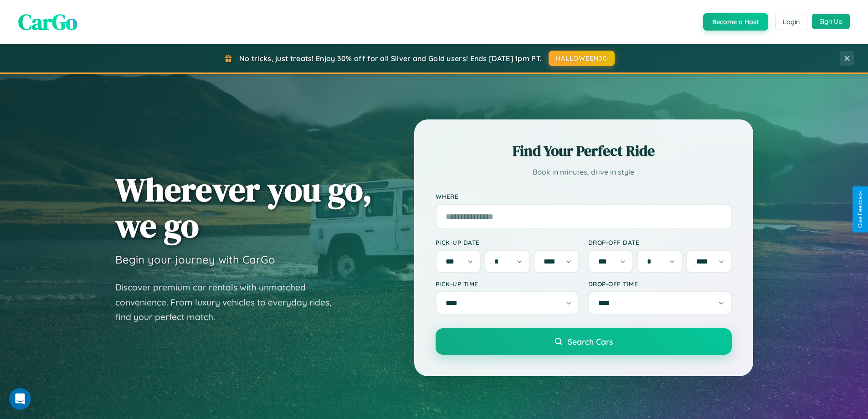  Describe the element at coordinates (660, 284) in the screenshot. I see `label: Drop-off Time` at that location.